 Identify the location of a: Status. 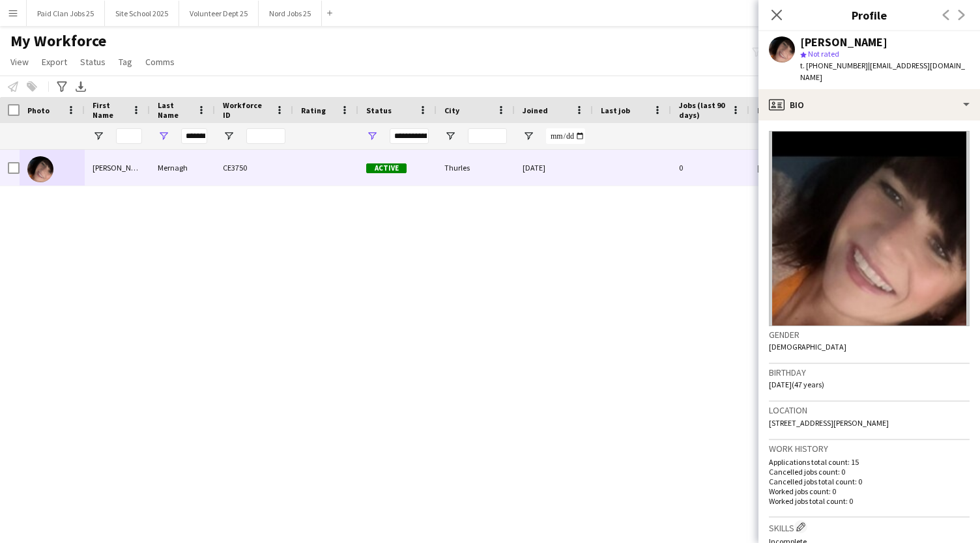
(93, 62).